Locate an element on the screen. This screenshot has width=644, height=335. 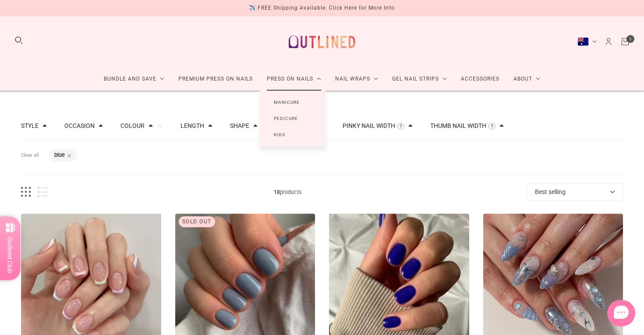
button: Filter by Thumb Nail Width is located at coordinates (458, 126).